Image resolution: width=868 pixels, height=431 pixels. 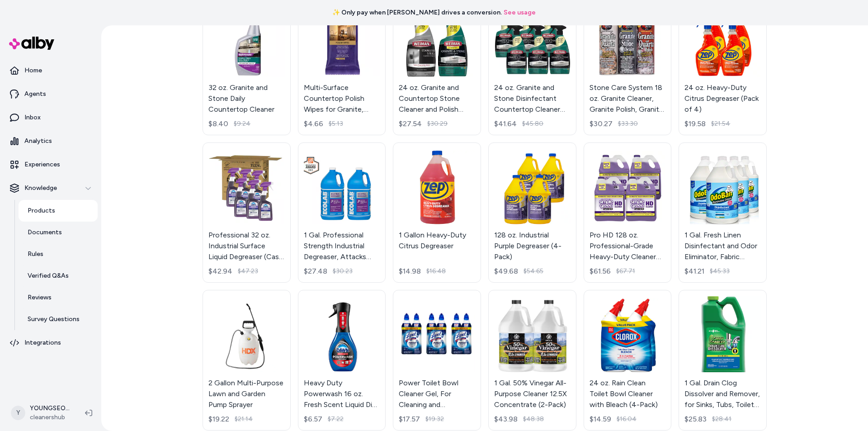 What do you see at coordinates (32, 43) in the screenshot?
I see `img: alby Logo` at bounding box center [32, 43].